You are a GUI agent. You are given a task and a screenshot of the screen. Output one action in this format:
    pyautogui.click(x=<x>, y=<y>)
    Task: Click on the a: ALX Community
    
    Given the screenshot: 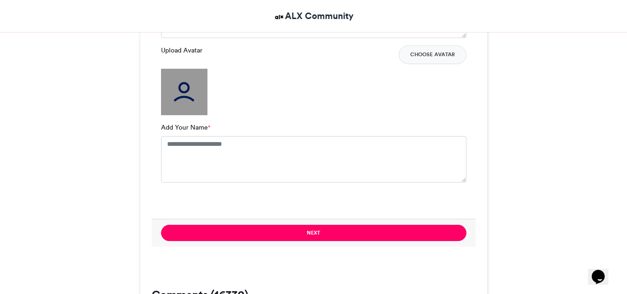 What is the action you would take?
    pyautogui.click(x=313, y=16)
    